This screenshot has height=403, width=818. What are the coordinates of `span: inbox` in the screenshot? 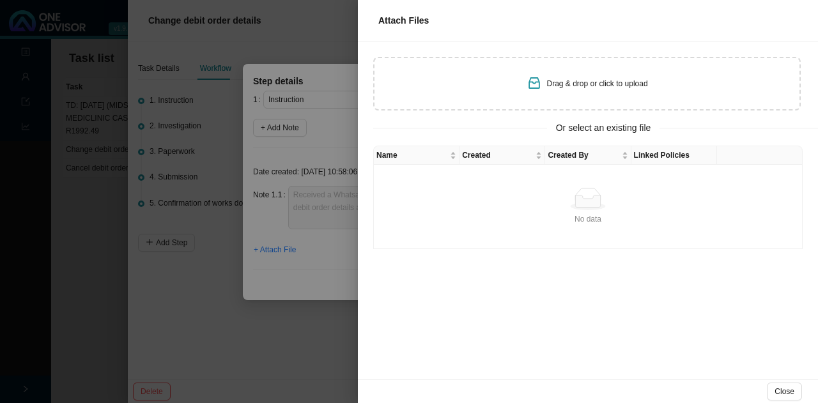 It's located at (534, 83).